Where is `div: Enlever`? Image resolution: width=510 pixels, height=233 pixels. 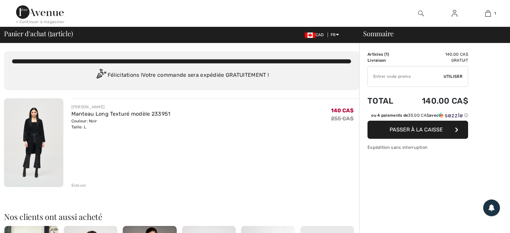
div: Enlever is located at coordinates (79, 186).